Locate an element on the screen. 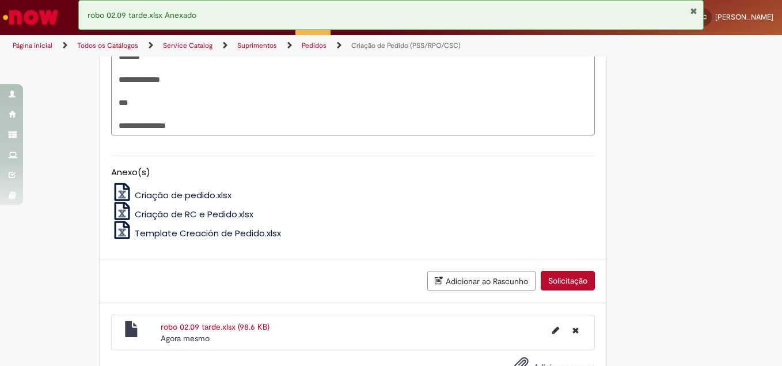  button: Solicitação is located at coordinates (568, 281).